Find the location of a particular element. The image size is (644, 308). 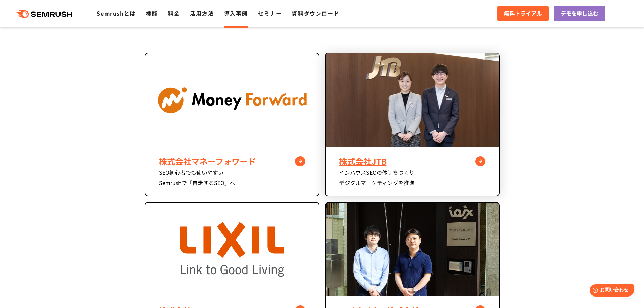

a: 活用方法 is located at coordinates (201, 14).